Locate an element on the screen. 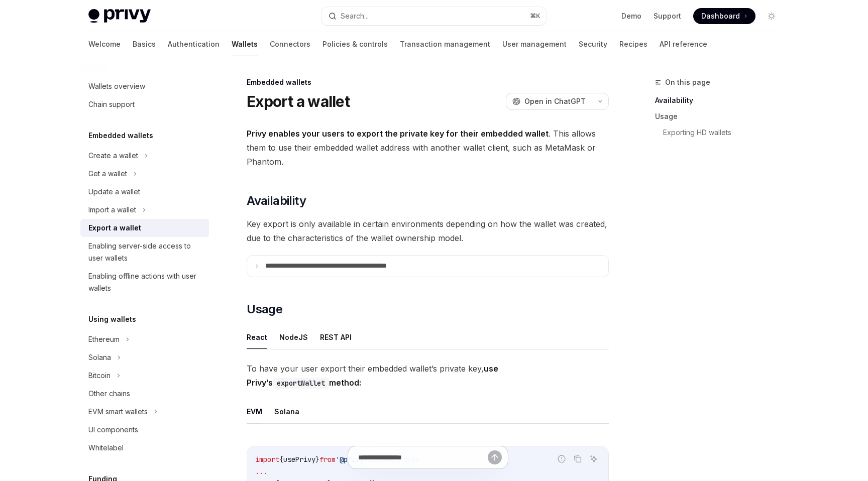 This screenshot has width=868, height=481. span: Open in ChatGPT is located at coordinates (555, 102).